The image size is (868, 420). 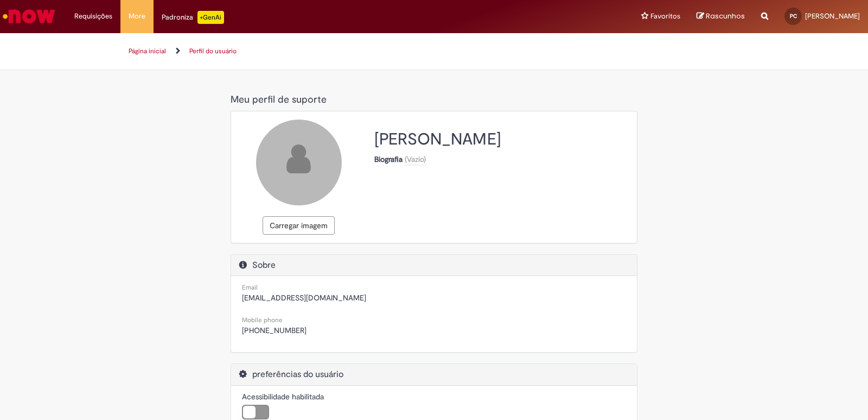 I want to click on ul: Trilhas de página, so click(x=329, y=51).